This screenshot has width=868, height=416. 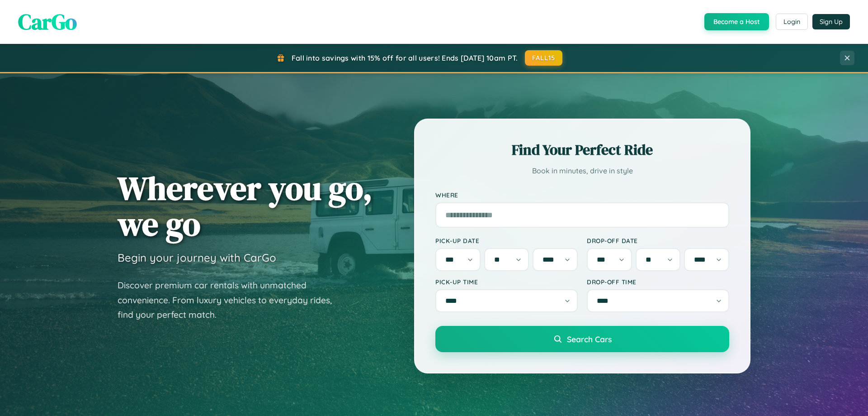 What do you see at coordinates (582, 171) in the screenshot?
I see `p: Book in minutes, drive in style` at bounding box center [582, 171].